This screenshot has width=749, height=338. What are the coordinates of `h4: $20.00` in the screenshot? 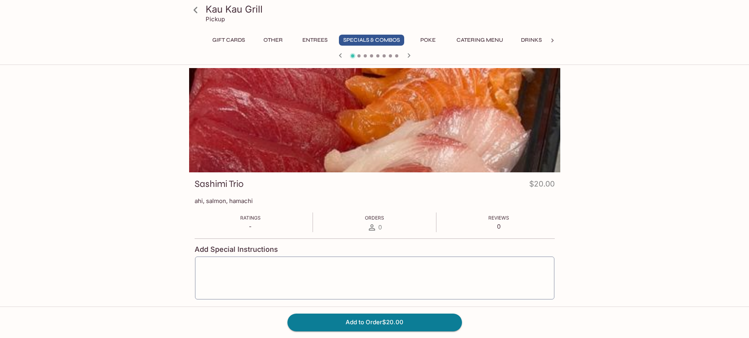 It's located at (541, 185).